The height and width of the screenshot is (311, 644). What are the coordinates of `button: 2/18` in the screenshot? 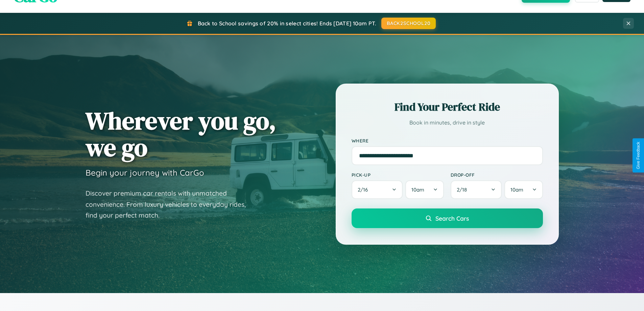 It's located at (477, 189).